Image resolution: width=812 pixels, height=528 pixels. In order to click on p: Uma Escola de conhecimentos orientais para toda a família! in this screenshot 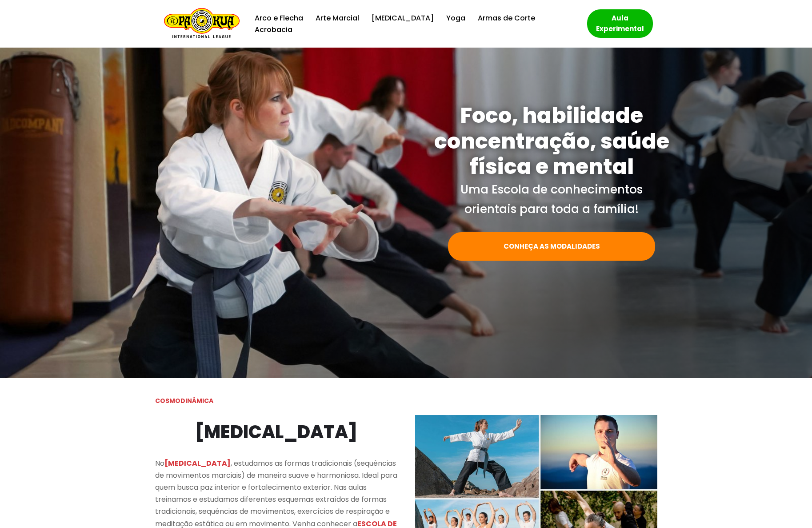, I will do `click(552, 199)`.